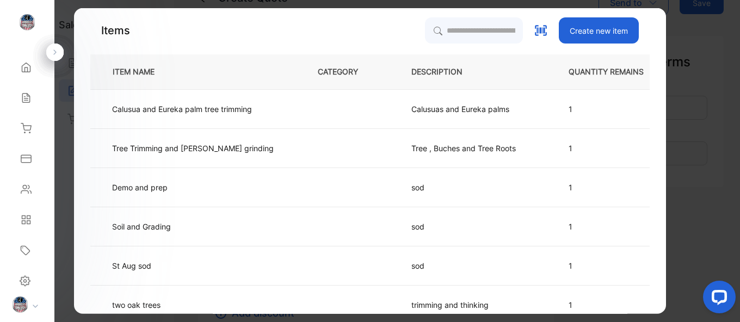  Describe the element at coordinates (25, 21) in the screenshot. I see `button: Open LiveChat chat widget` at that location.